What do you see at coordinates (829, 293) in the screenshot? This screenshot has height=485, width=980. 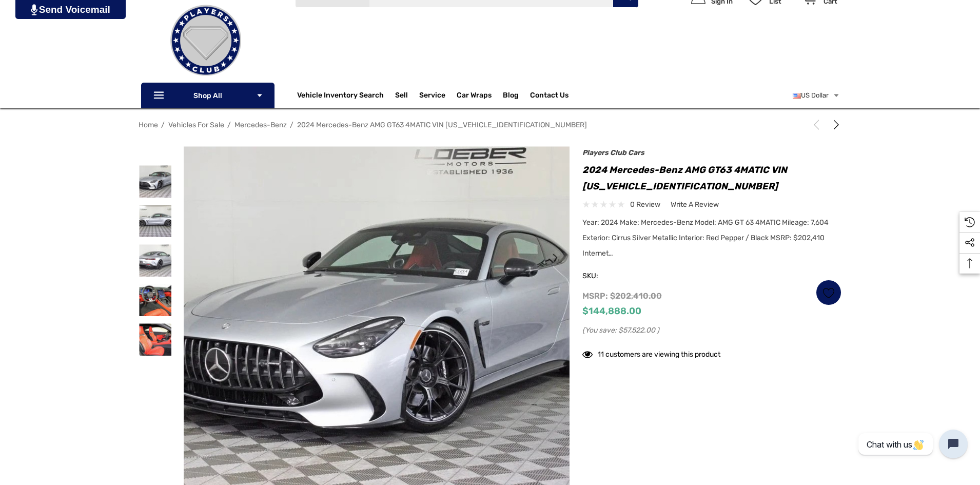 I see `svg: Wish List` at bounding box center [829, 293].